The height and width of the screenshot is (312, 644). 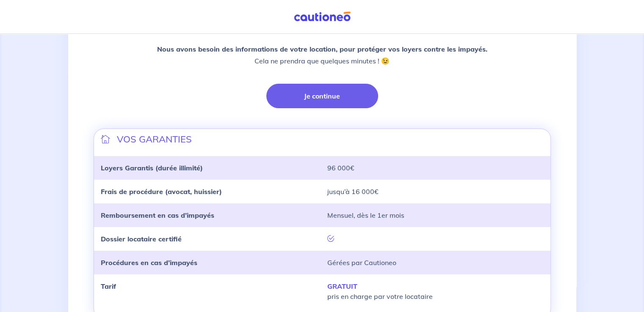 What do you see at coordinates (322, 16) in the screenshot?
I see `img: Cautioneo` at bounding box center [322, 16].